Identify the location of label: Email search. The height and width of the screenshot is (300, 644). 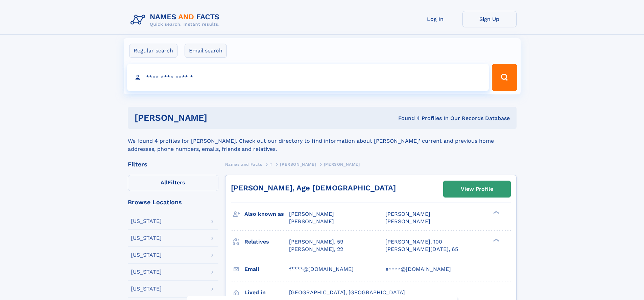
(206, 51).